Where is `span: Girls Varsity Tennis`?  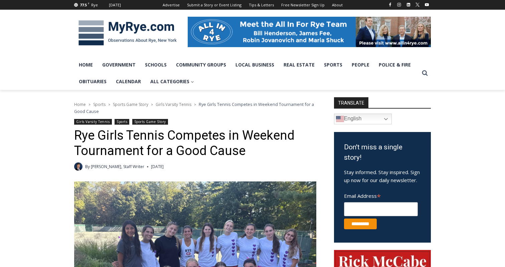 span: Girls Varsity Tennis is located at coordinates (173, 104).